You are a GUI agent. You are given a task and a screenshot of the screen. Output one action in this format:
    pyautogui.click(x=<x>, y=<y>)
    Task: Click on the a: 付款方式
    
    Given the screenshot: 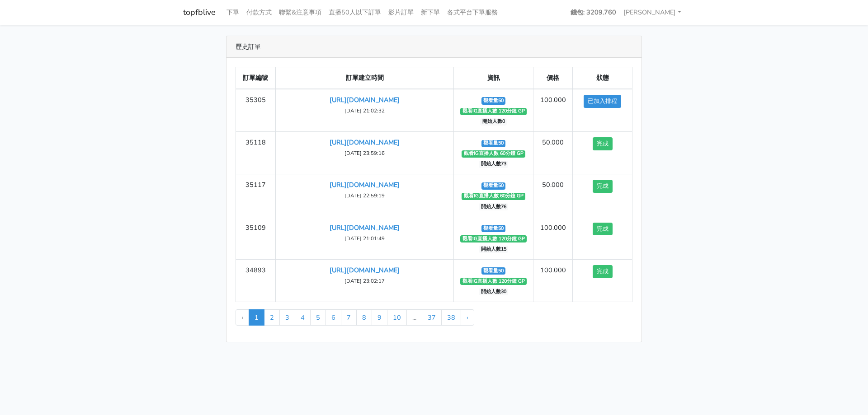 What is the action you would take?
    pyautogui.click(x=259, y=12)
    